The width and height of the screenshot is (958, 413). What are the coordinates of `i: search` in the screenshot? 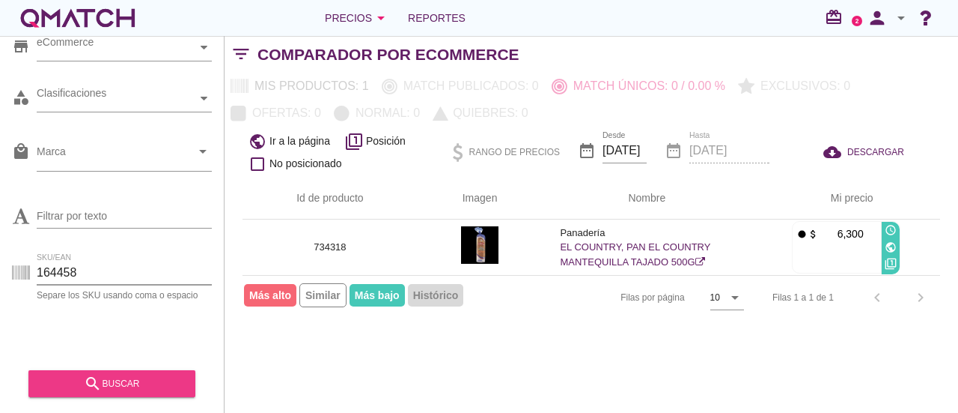 It's located at (93, 383).